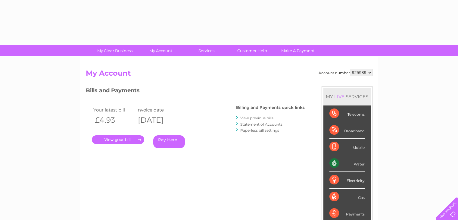 This screenshot has width=458, height=220. Describe the element at coordinates (347, 163) in the screenshot. I see `div: Water` at that location.